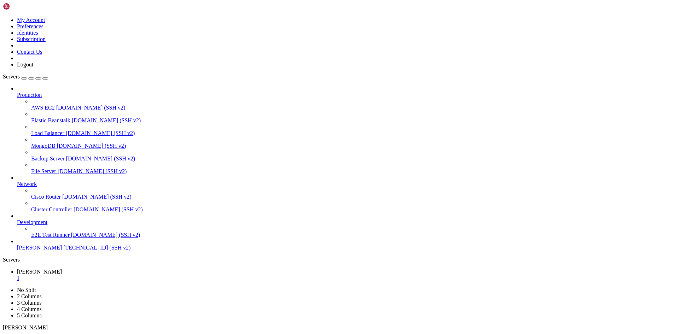  What do you see at coordinates (50, 235) in the screenshot?
I see `span: E2E Test Runner` at bounding box center [50, 235].